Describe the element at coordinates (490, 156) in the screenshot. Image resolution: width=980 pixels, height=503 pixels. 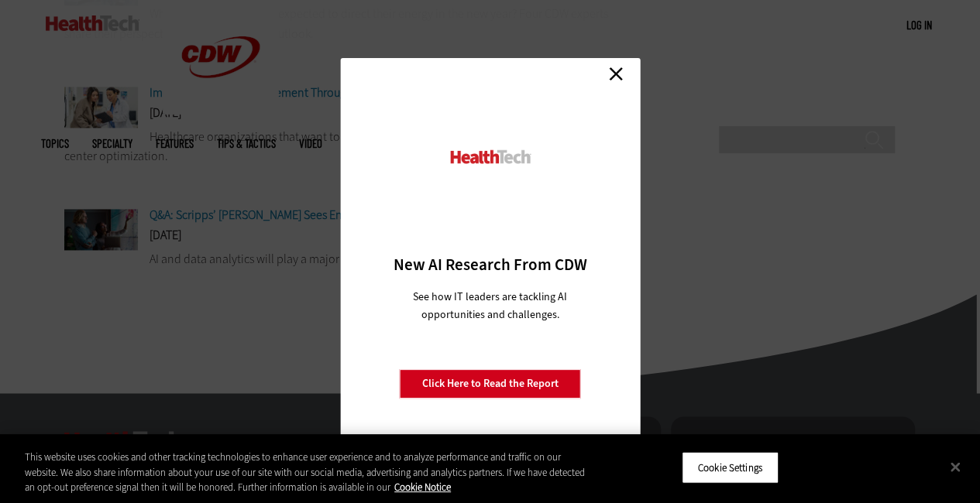
I see `img: HealthTech_0.png` at that location.